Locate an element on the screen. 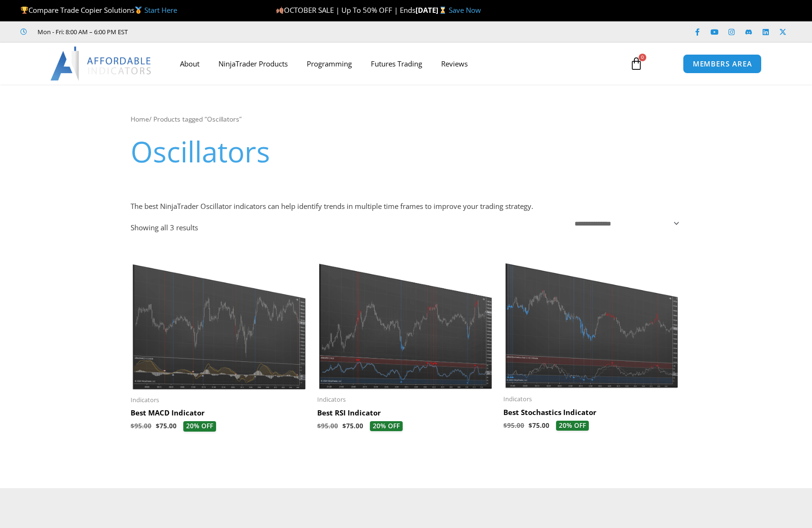 The height and width of the screenshot is (528, 812). a: Programming is located at coordinates (329, 64).